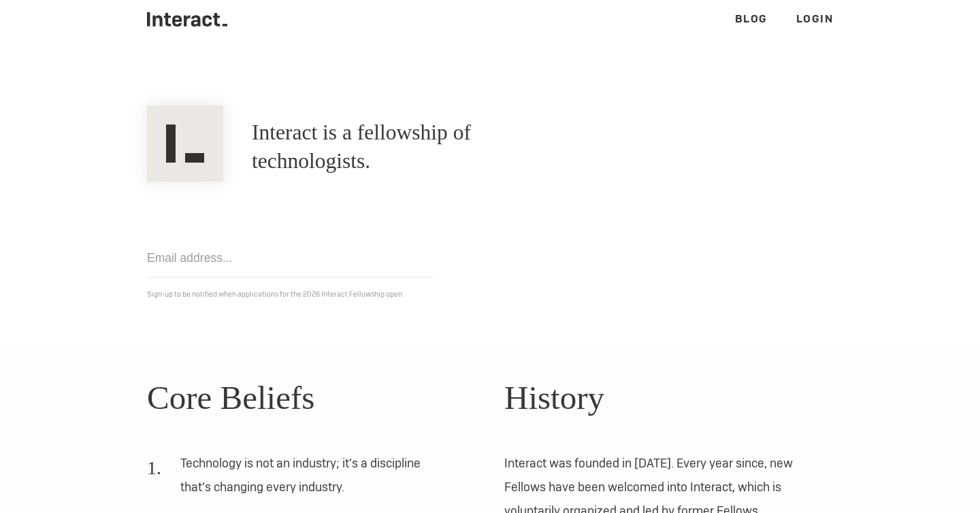 The image size is (980, 513). What do you see at coordinates (490, 294) in the screenshot?
I see `p: Sign-up to be notified when applications for the 2026 Interact Fellowship open.` at bounding box center [490, 294].